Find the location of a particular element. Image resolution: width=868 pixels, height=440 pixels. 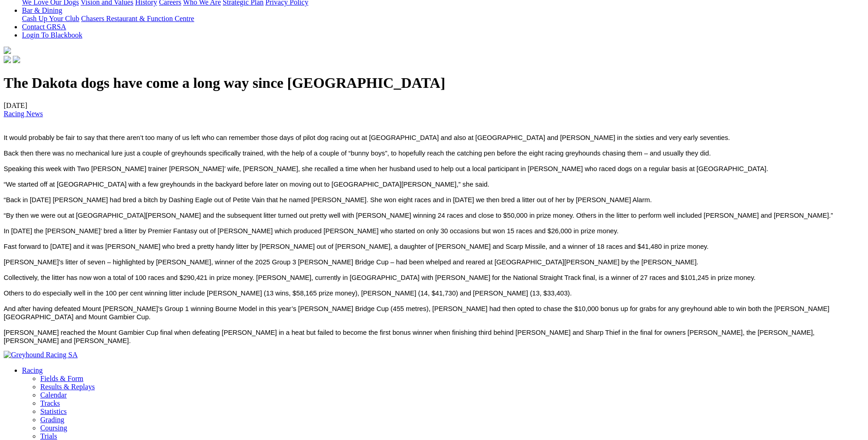

a: Racing News is located at coordinates (24, 113).